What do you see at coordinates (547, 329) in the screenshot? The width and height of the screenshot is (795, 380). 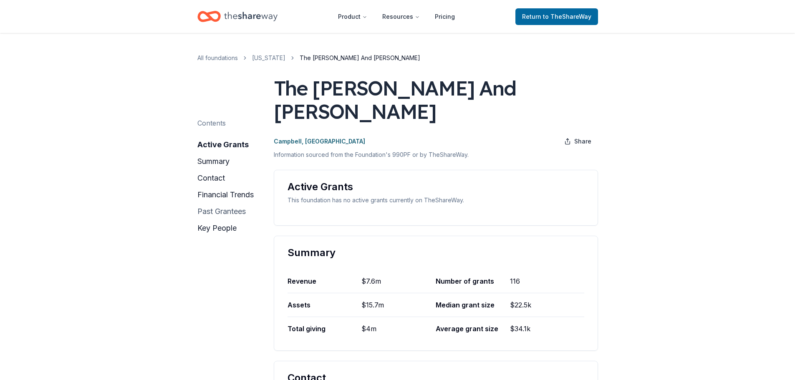 I see `div: $34.1k` at bounding box center [547, 329].